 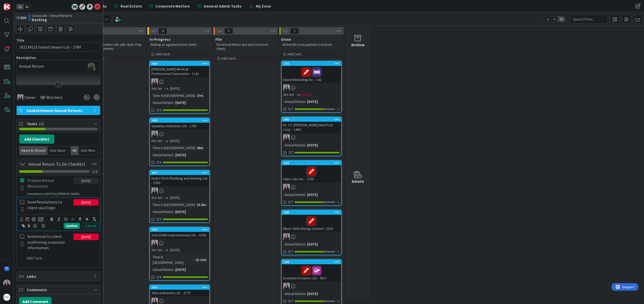 I want to click on div: Delete, so click(x=358, y=181).